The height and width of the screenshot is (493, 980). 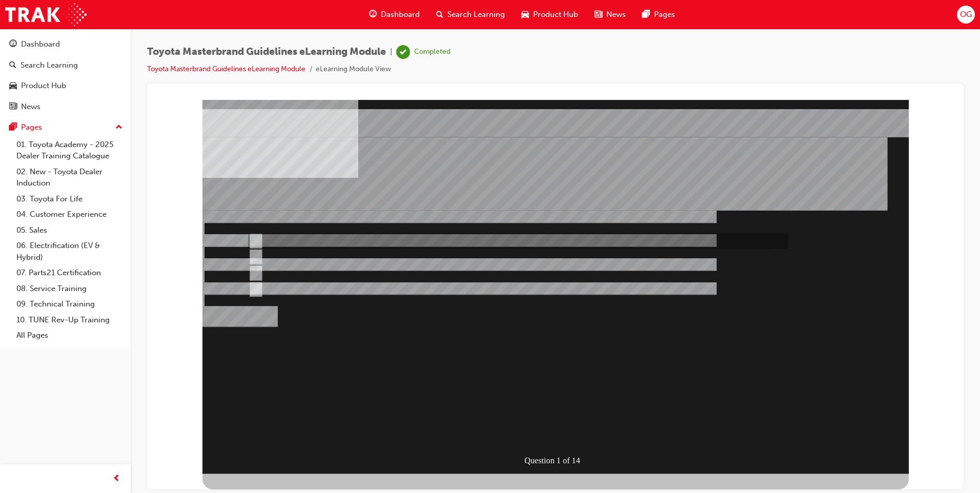 What do you see at coordinates (49, 65) in the screenshot?
I see `div: Search Learning` at bounding box center [49, 65].